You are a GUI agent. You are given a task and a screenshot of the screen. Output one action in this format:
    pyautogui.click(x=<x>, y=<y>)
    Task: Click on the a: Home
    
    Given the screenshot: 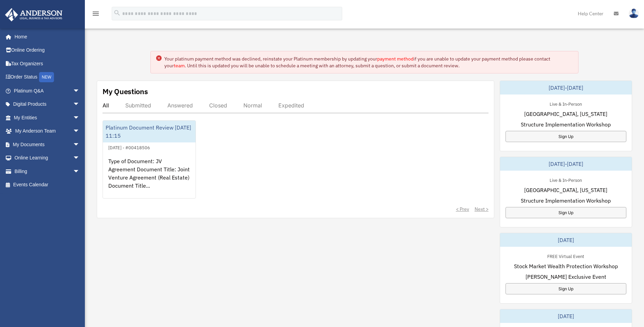 What is the action you would take?
    pyautogui.click(x=46, y=37)
    